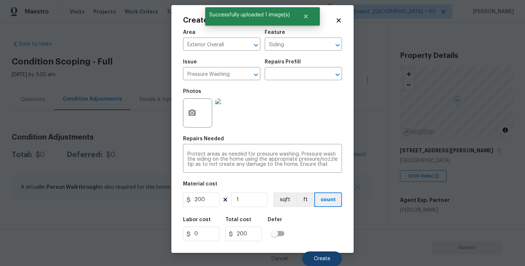 The image size is (525, 266). Describe the element at coordinates (189, 32) in the screenshot. I see `h5: Area` at that location.